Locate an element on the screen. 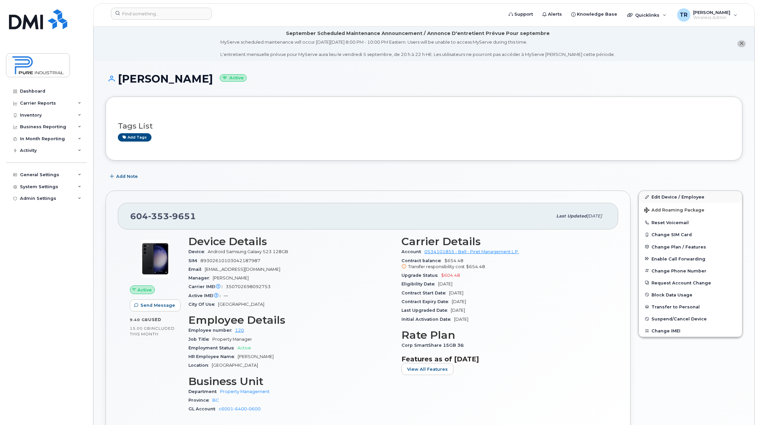  span: City Of Use is located at coordinates (203, 304).